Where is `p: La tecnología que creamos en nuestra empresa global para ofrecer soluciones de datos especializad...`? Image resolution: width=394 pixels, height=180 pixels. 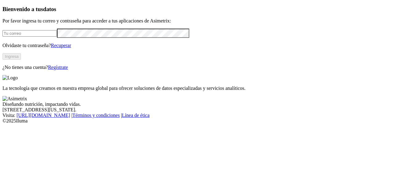 p: La tecnología que creamos en nuestra empresa global para ofrecer soluciones de datos especializad... is located at coordinates (197, 88).